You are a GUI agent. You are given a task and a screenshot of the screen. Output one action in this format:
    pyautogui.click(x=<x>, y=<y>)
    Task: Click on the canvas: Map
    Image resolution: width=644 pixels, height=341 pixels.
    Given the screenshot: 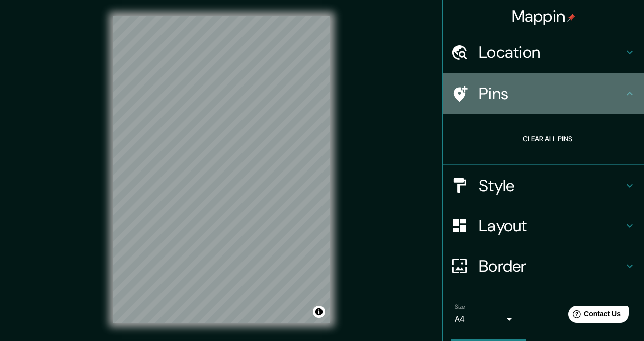 What is the action you would take?
    pyautogui.click(x=222, y=169)
    